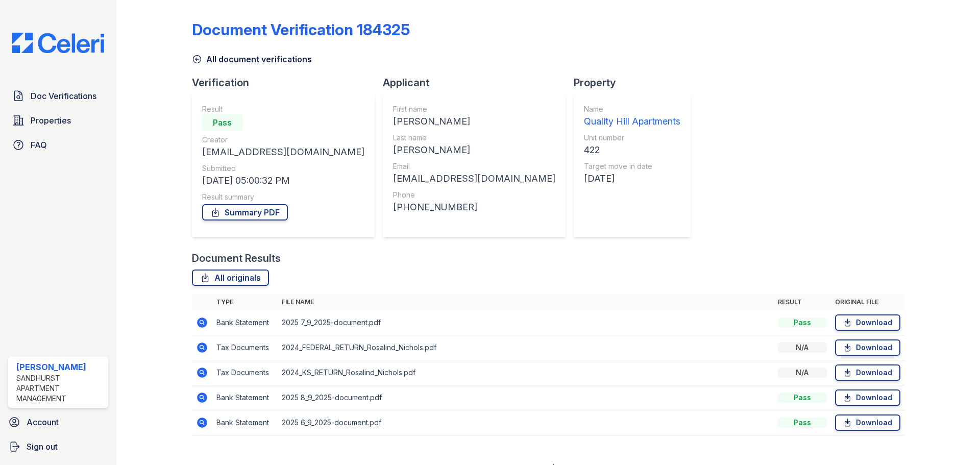 The image size is (980, 465). What do you see at coordinates (245, 212) in the screenshot?
I see `a: Summary PDF` at bounding box center [245, 212].